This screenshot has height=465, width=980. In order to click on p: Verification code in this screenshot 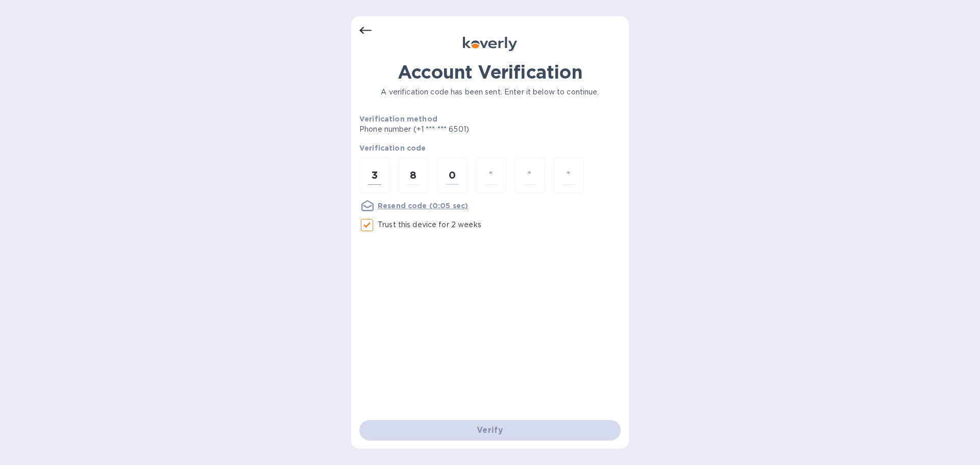, I will do `click(490, 148)`.